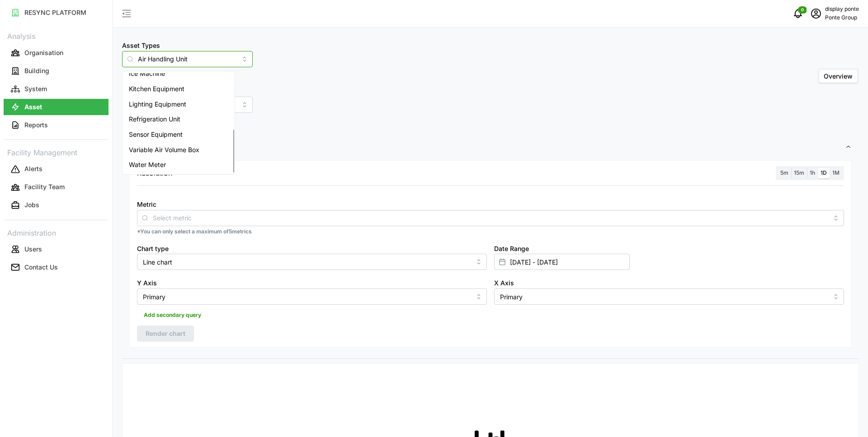  Describe the element at coordinates (33, 249) in the screenshot. I see `p: Users` at that location.